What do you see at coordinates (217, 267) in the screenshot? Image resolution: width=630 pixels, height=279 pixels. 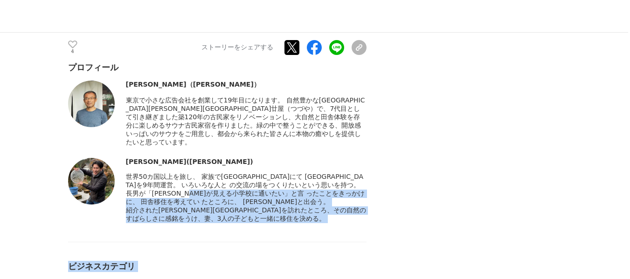 I see `div: ビジネスカテゴリ` at bounding box center [217, 267].